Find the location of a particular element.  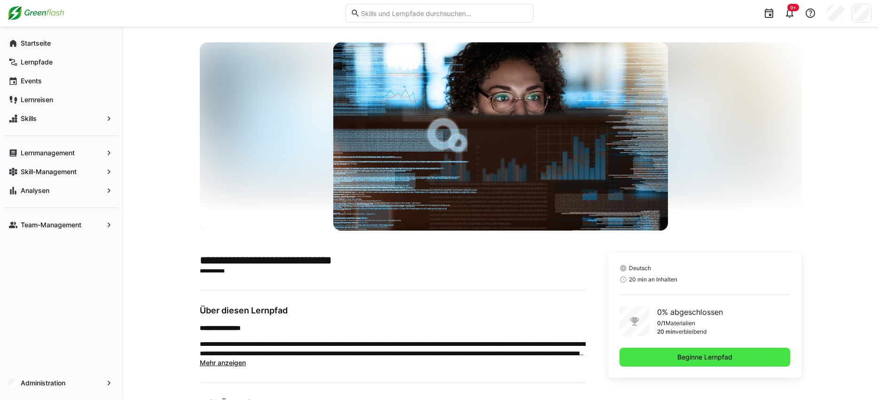

p: 20 min is located at coordinates (666, 332).